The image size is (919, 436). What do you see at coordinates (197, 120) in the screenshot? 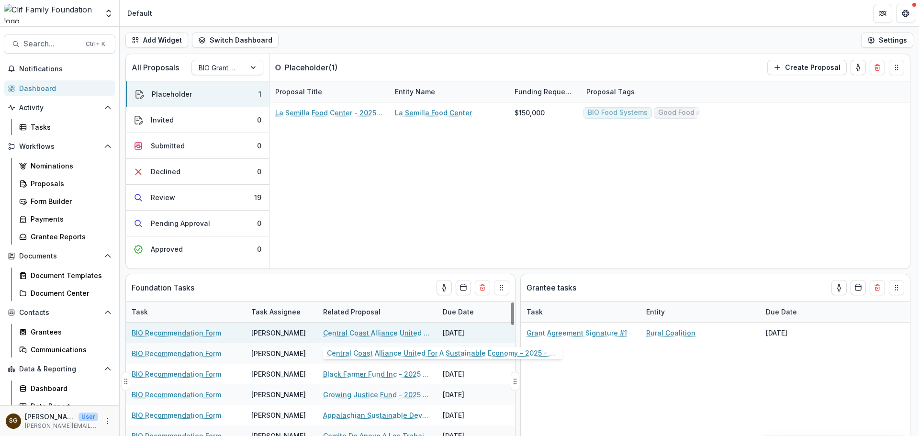
I see `button: Invited0` at bounding box center [197, 120].